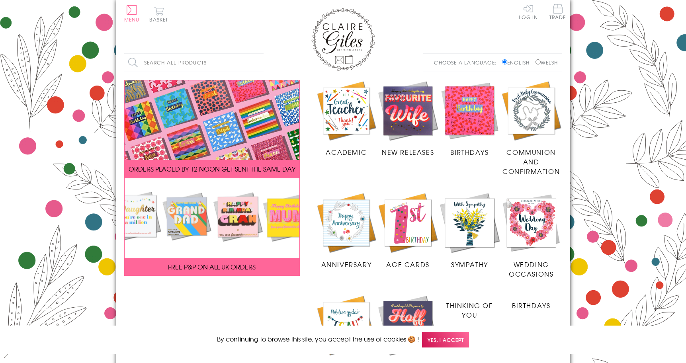 The image size is (686, 363). What do you see at coordinates (547, 63) in the screenshot?
I see `label: Welsh` at bounding box center [547, 63].